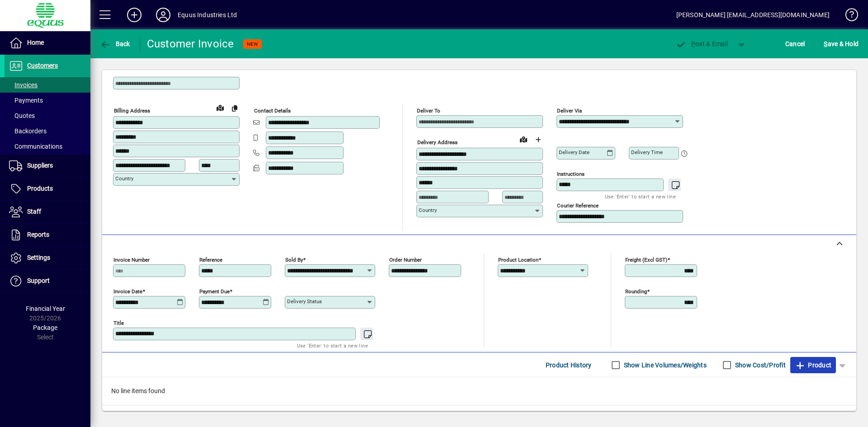  What do you see at coordinates (702, 44) in the screenshot?
I see `button: Post & Email` at bounding box center [702, 44].